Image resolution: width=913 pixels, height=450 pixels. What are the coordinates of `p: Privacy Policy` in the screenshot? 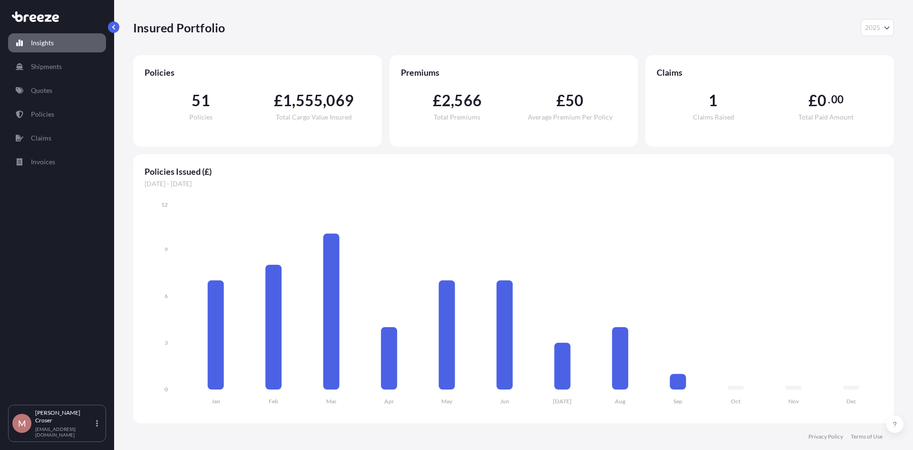 It's located at (826, 436).